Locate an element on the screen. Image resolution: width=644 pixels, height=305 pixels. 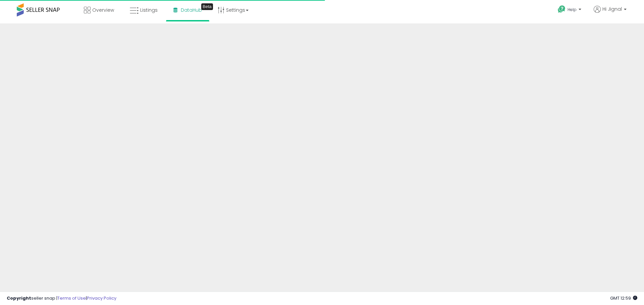
a: Hi Jignal is located at coordinates (610, 13).